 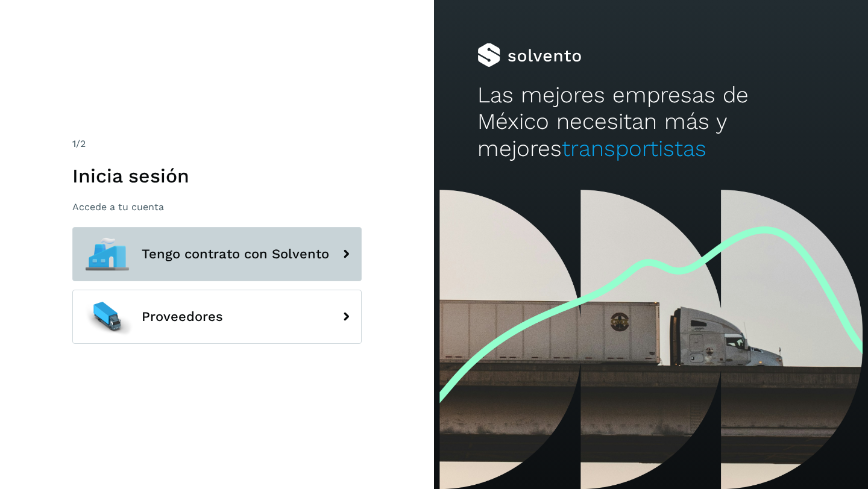 I want to click on button: Tengo contrato con Solvento, so click(x=217, y=254).